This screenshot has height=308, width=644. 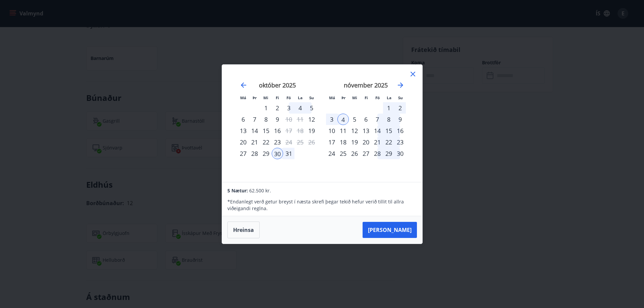 I want to click on td: Choose miðvikudagur, 12. nóvember 2025 as your check-in date. It’s available., so click(x=355, y=131).